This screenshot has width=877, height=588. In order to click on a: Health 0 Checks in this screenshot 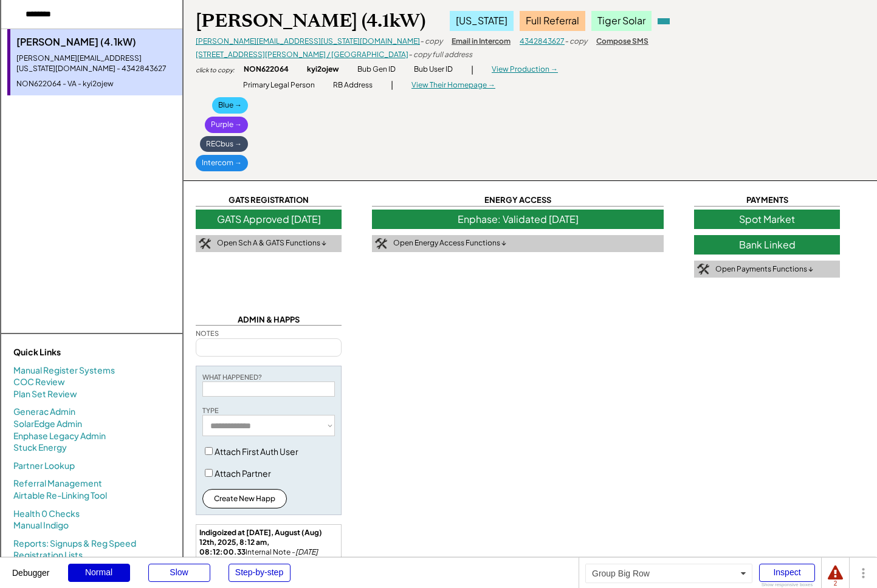, I will do `click(46, 514)`.